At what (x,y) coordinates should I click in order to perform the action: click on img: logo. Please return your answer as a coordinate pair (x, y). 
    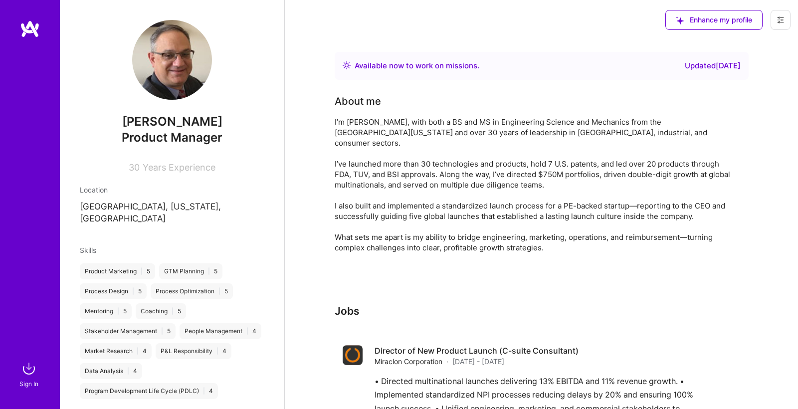
    Looking at the image, I should click on (30, 29).